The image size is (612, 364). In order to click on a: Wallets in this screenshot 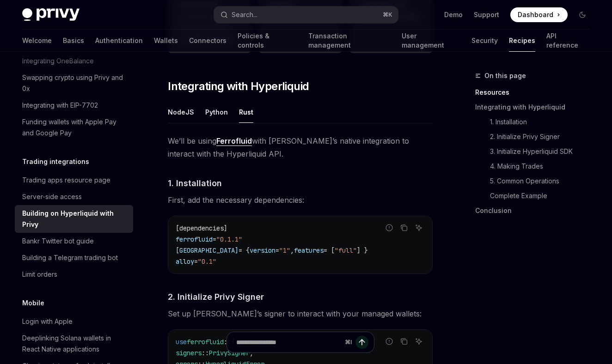, I will do `click(166, 41)`.